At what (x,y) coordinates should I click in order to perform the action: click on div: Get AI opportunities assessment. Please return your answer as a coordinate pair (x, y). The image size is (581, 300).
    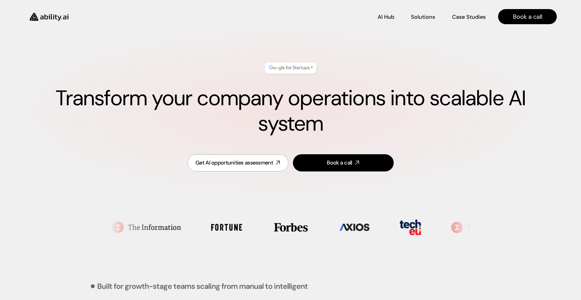
    Looking at the image, I should click on (234, 163).